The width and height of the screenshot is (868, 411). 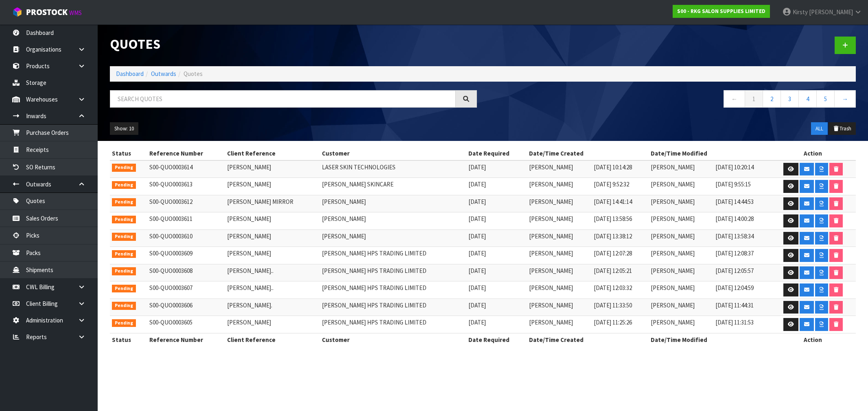 What do you see at coordinates (75, 13) in the screenshot?
I see `small: WMS` at bounding box center [75, 13].